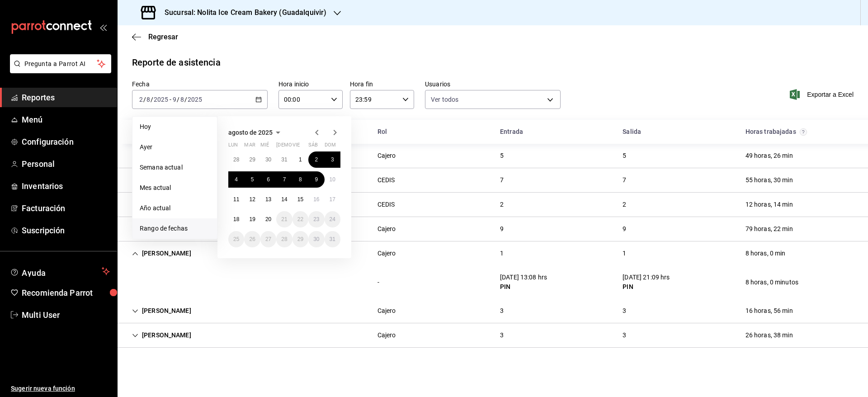 The height and width of the screenshot is (397, 868). What do you see at coordinates (822, 94) in the screenshot?
I see `span: Exportar a Excel` at bounding box center [822, 94].